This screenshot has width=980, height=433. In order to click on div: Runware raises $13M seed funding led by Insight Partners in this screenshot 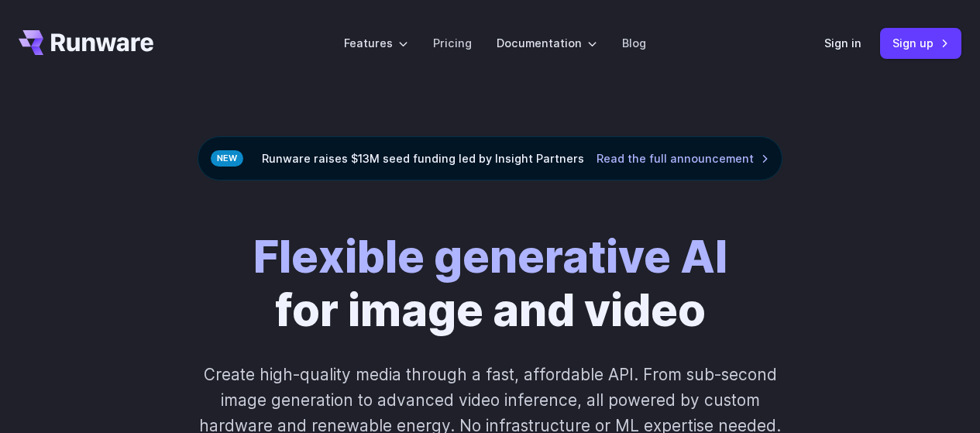, I will do `click(490, 158)`.